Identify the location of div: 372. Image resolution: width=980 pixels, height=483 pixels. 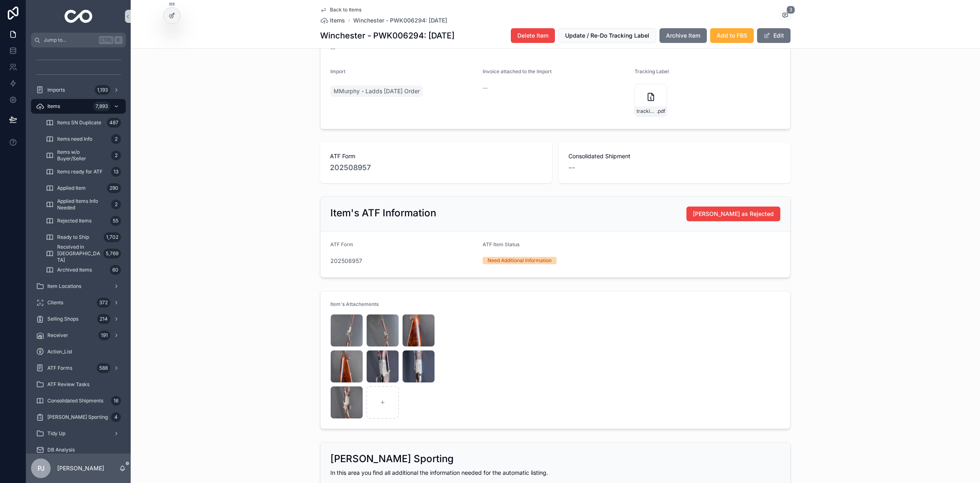
(103, 303).